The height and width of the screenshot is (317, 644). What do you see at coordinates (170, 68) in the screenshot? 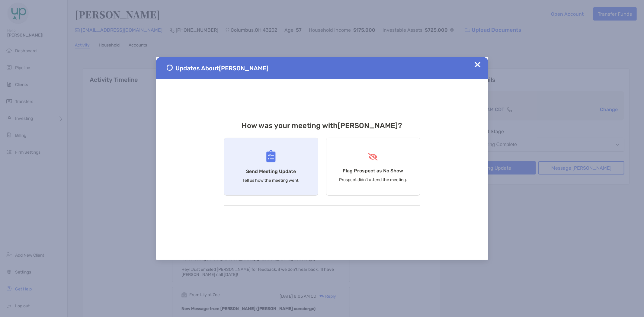
I see `img: Send Meeting Update 1` at bounding box center [170, 68].